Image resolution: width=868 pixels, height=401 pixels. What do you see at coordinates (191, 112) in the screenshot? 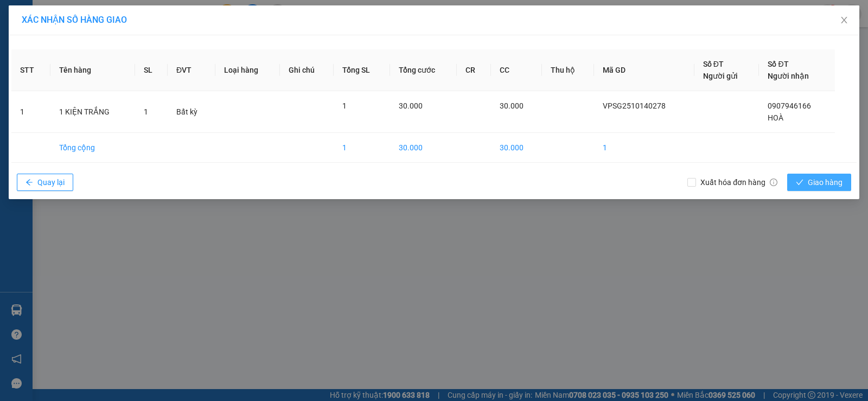
I see `td: Bất kỳ` at bounding box center [191, 112].